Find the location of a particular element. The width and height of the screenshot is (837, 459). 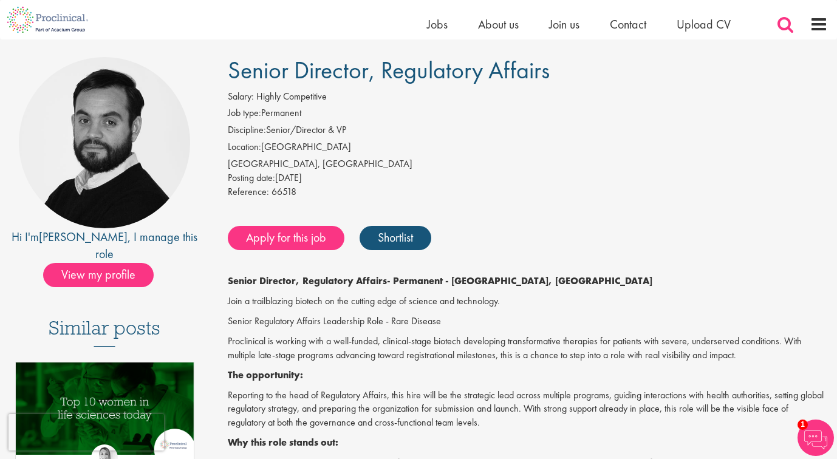

a: Upload CV is located at coordinates (704, 24).